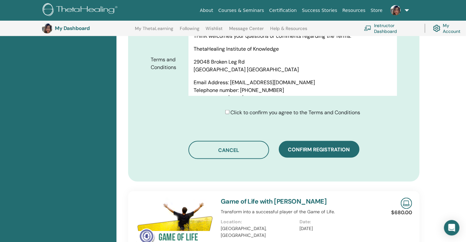  I want to click on span: Cancel, so click(228, 150).